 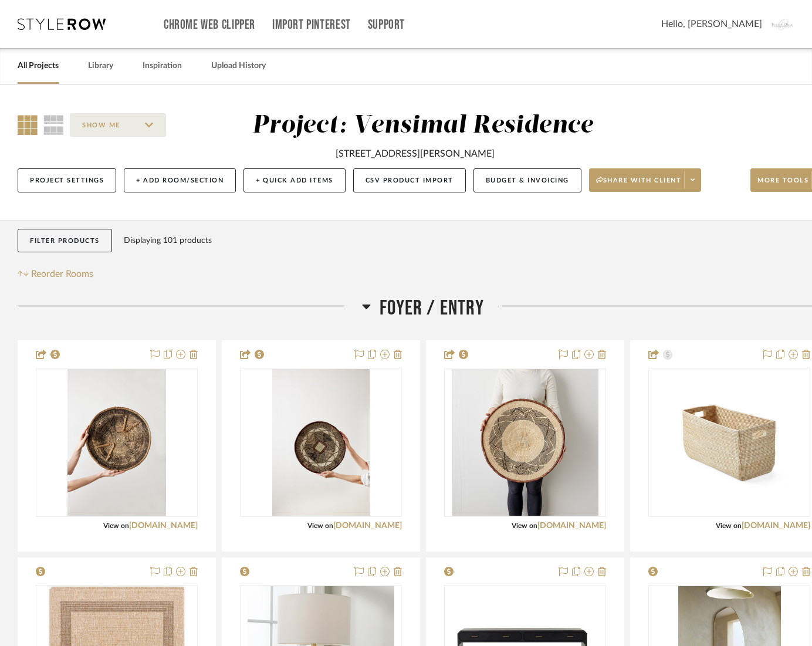 What do you see at coordinates (167, 241) in the screenshot?
I see `div: Displaying 101 products` at bounding box center [167, 241].